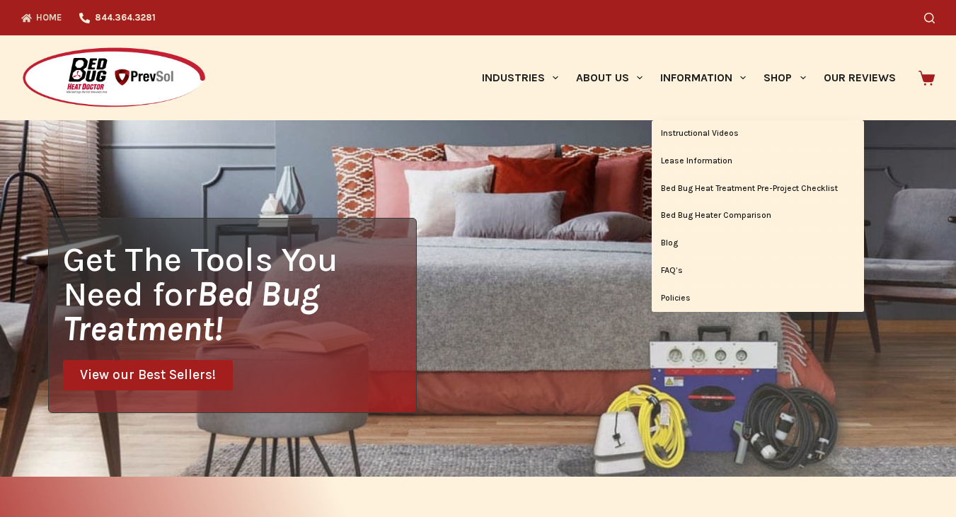 The height and width of the screenshot is (517, 956). I want to click on a: Our Reviews, so click(859, 78).